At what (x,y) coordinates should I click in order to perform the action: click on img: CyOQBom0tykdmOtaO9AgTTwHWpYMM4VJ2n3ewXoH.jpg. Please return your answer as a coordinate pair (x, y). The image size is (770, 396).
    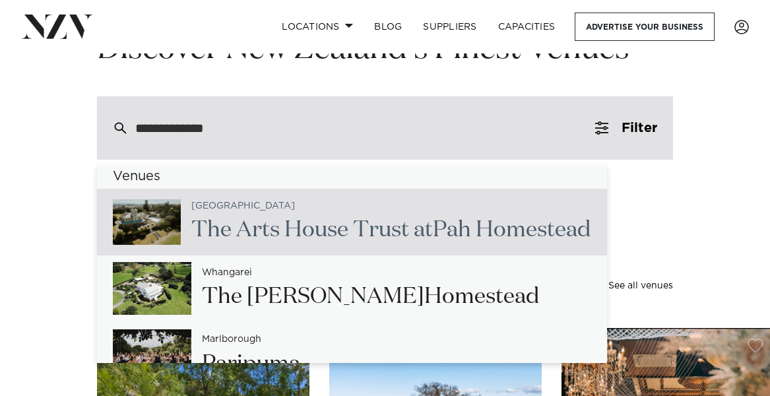
    Looking at the image, I should click on (152, 288).